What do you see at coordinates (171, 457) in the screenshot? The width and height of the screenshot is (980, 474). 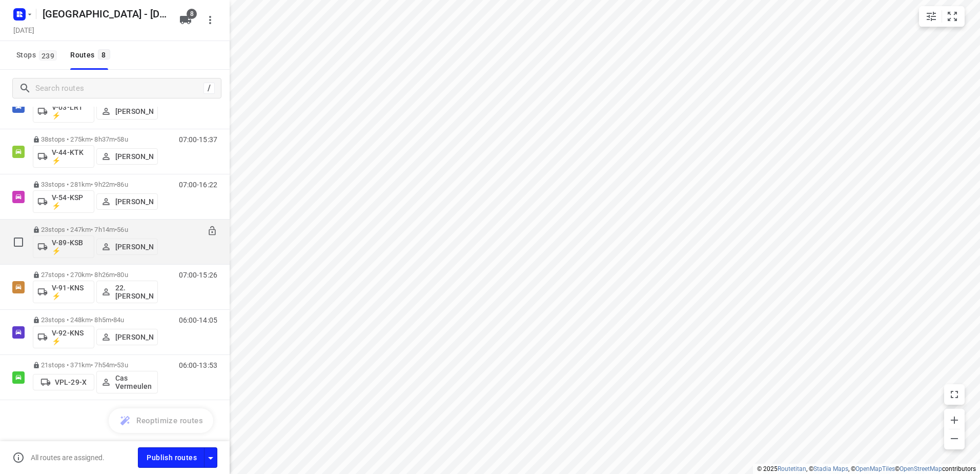 I see `span: Publish routes` at bounding box center [171, 457].